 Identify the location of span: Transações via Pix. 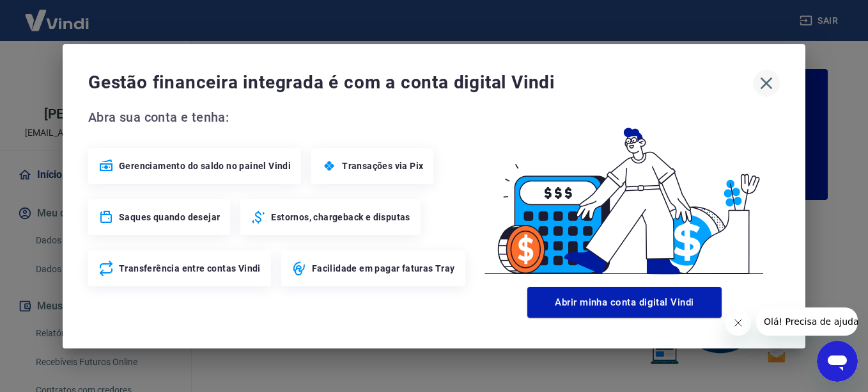
(382, 166).